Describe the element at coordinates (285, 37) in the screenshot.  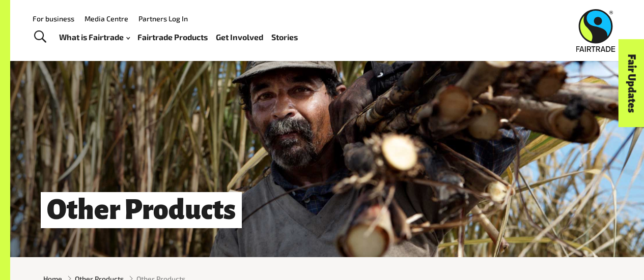
I see `a: Stories` at that location.